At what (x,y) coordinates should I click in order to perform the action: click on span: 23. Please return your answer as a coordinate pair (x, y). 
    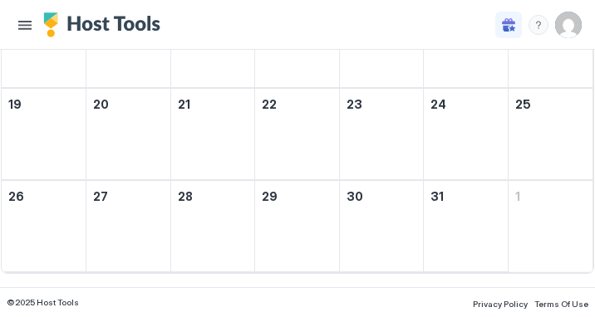
    Looking at the image, I should click on (354, 104).